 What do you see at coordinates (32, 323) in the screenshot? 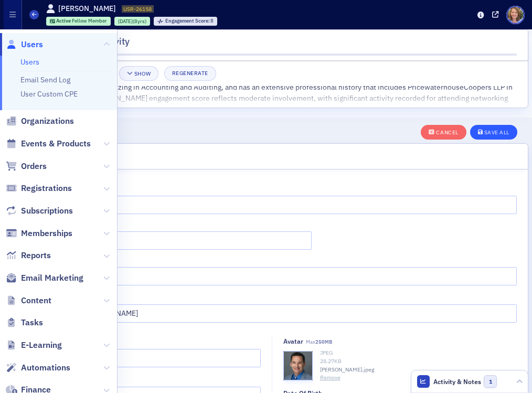
I see `span: Tasks` at bounding box center [32, 323].